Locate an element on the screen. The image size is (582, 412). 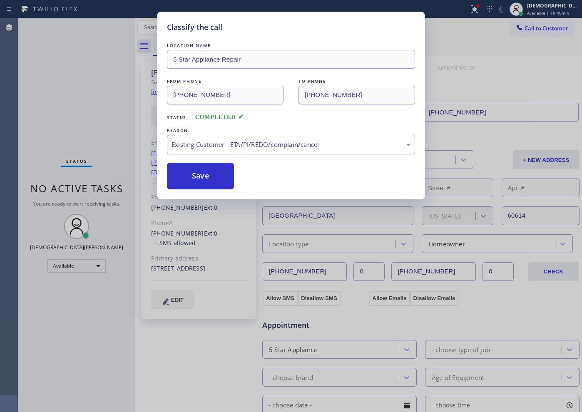
span: COMPLETED is located at coordinates (220, 117).